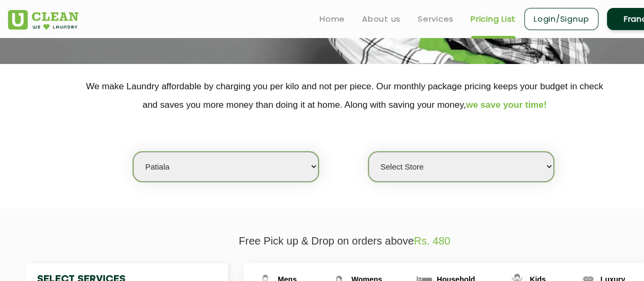 The width and height of the screenshot is (644, 281). I want to click on a: Home, so click(332, 19).